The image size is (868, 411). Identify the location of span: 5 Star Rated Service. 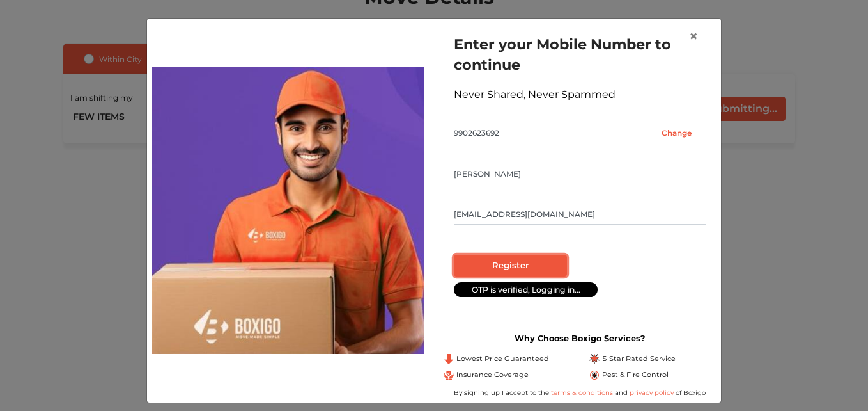
(639, 358).